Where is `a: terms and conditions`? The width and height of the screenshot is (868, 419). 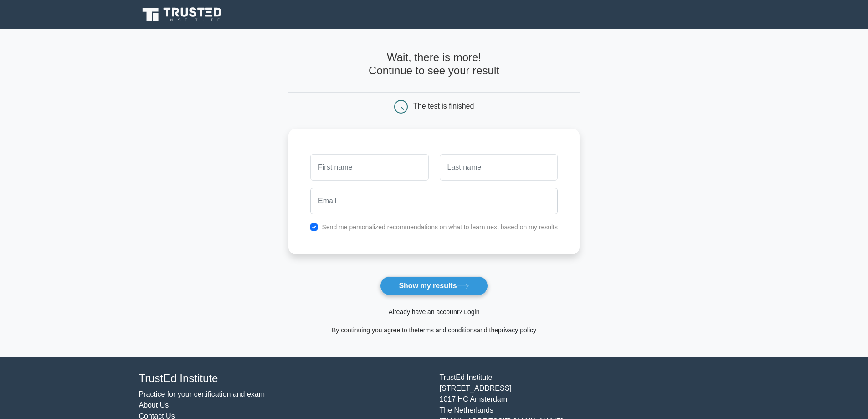 a: terms and conditions is located at coordinates (447, 330).